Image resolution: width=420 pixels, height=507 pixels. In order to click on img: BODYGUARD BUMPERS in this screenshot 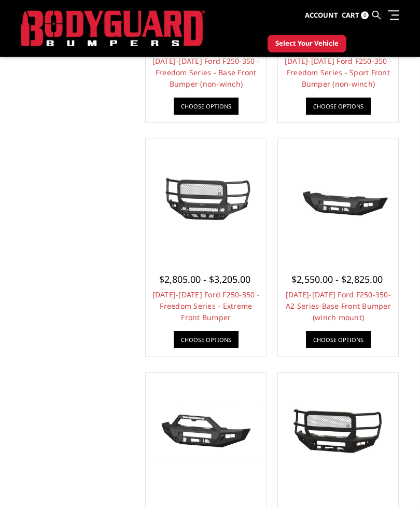, I will do `click(113, 29)`.